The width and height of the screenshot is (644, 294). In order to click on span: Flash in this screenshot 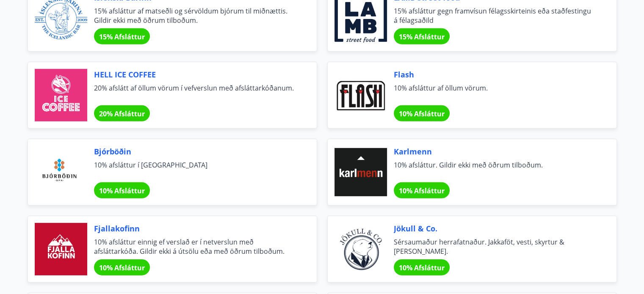, I will do `click(495, 75)`.